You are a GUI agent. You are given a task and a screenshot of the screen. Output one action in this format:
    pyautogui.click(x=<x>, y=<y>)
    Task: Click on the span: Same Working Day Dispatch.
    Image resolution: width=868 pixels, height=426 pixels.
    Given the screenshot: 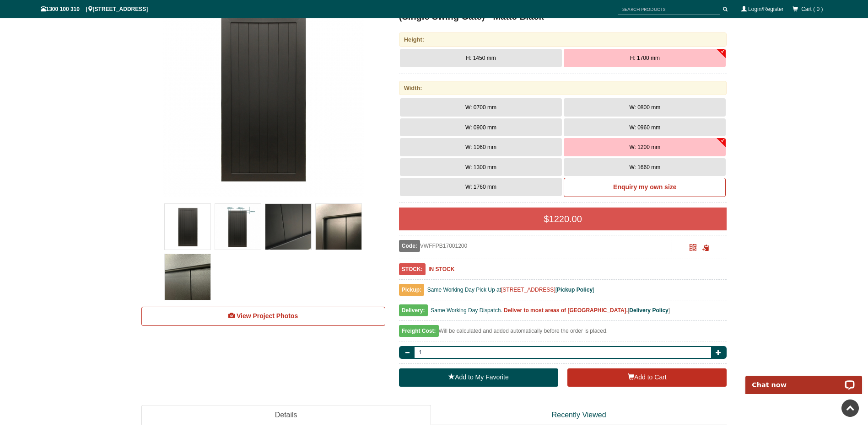 What is the action you would take?
    pyautogui.click(x=466, y=311)
    